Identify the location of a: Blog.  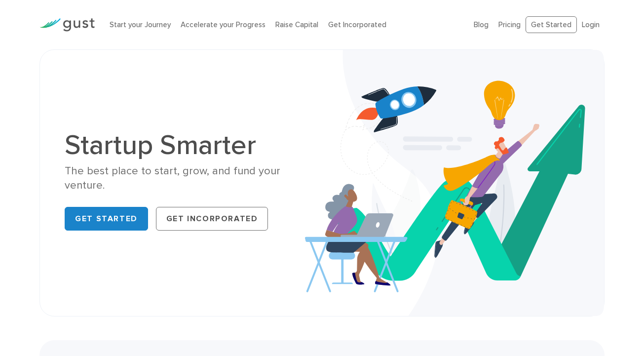
(481, 25).